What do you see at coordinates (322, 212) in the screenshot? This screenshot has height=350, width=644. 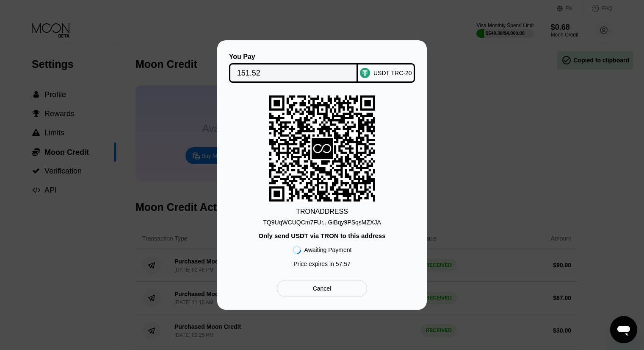 I see `div: TRON ADDRESS` at bounding box center [322, 212].